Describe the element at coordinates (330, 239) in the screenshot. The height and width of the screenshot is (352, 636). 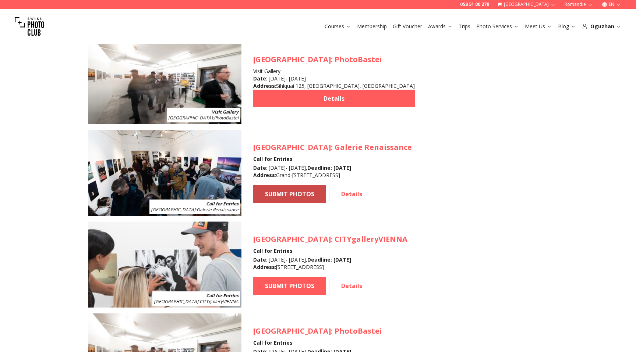
I see `h3: : CITYgalleryVIENNA` at that location.